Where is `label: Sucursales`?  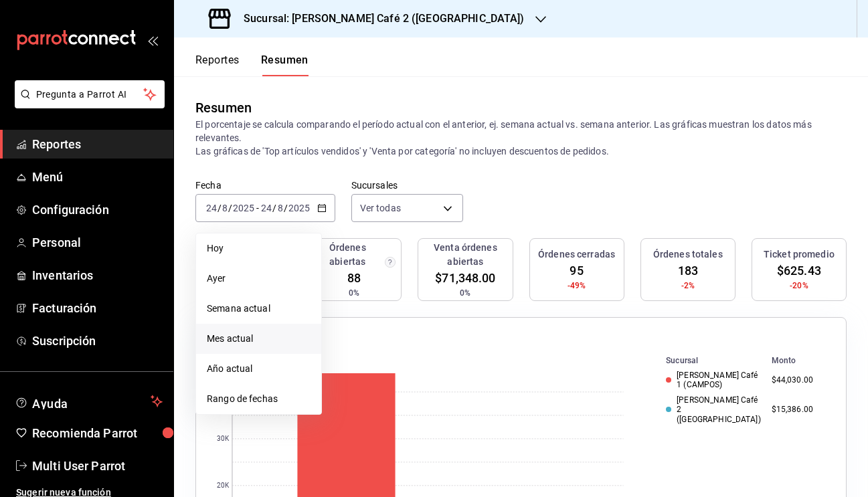
label: Sucursales is located at coordinates (407, 186).